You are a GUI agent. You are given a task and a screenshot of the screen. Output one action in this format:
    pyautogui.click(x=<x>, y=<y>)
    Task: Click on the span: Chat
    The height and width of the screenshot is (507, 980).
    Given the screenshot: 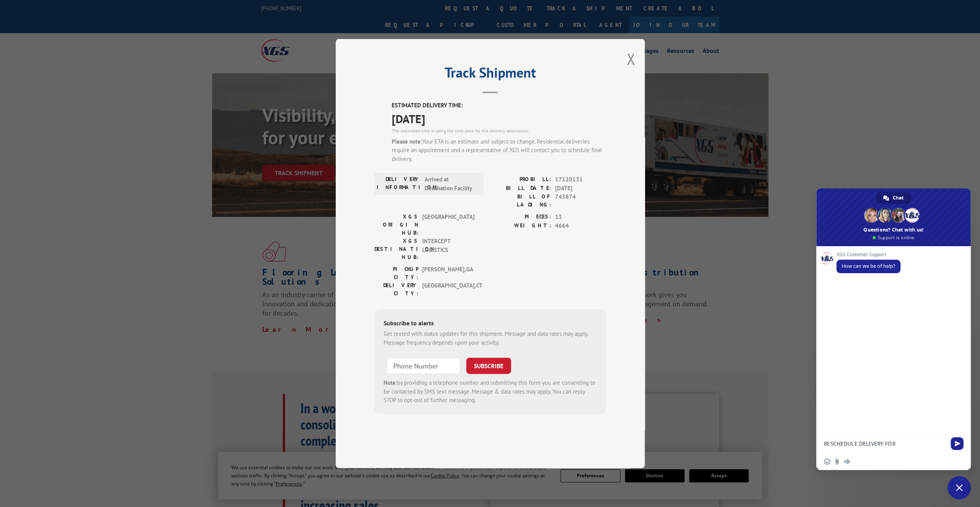 What is the action you would take?
    pyautogui.click(x=898, y=198)
    